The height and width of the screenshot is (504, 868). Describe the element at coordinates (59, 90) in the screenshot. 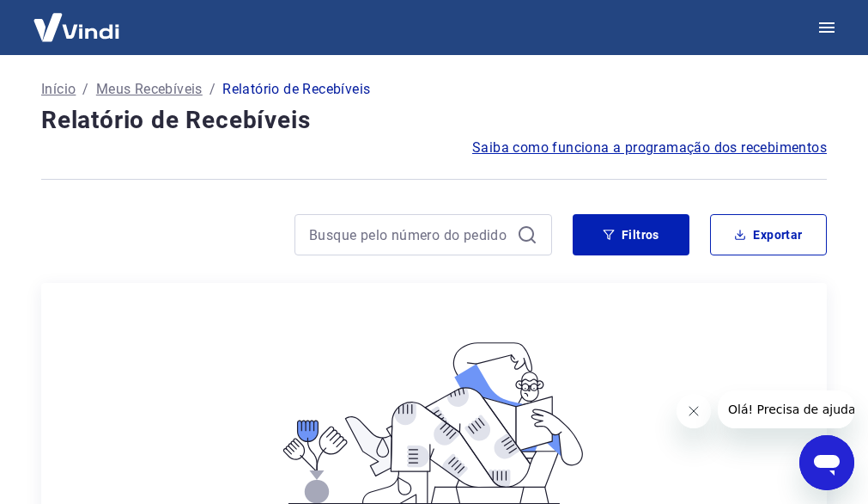

I see `p: Início` at that location.